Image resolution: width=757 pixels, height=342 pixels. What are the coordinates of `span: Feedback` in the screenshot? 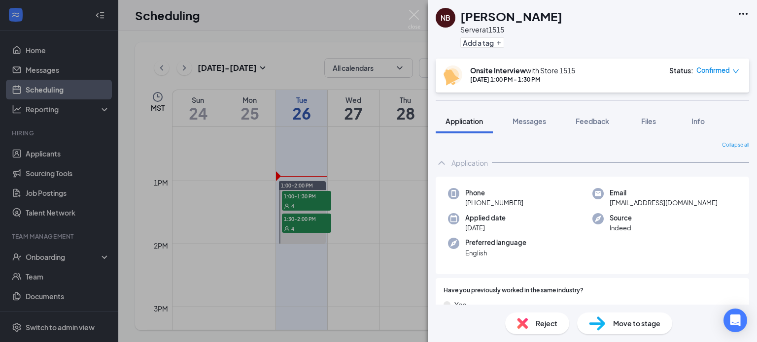 It's located at (592, 121).